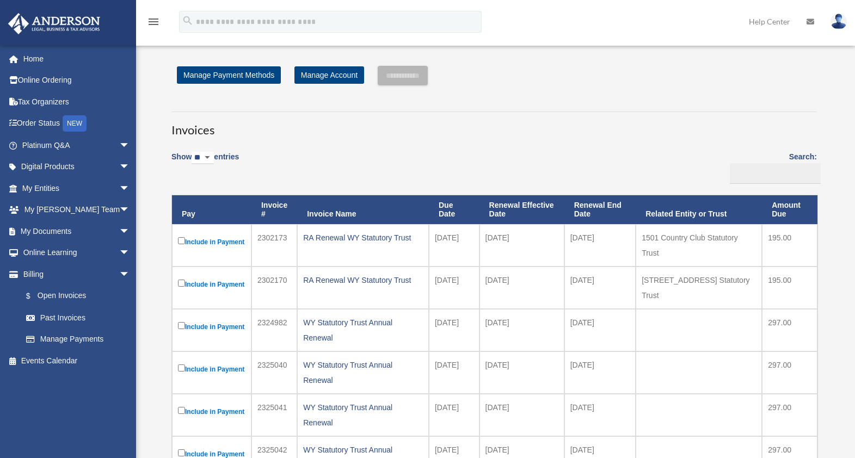 The image size is (855, 458). What do you see at coordinates (329, 75) in the screenshot?
I see `a: Manage Account` at bounding box center [329, 75].